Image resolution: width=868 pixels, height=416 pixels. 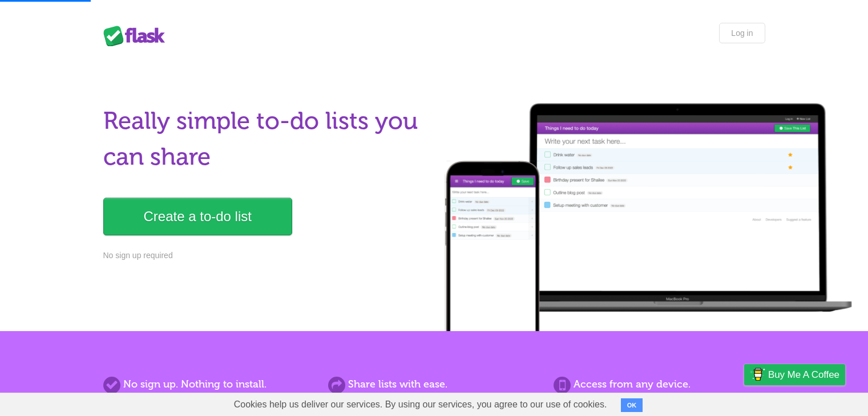 I want to click on a: Create a to-do list, so click(x=198, y=217).